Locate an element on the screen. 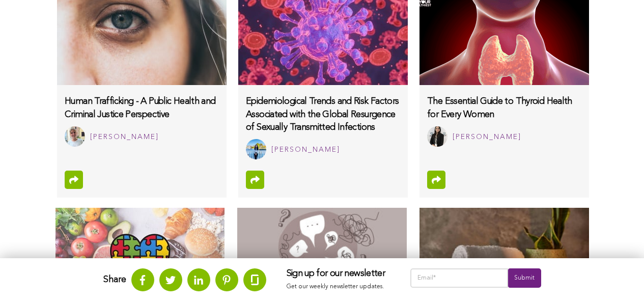 This screenshot has width=644, height=302. p: Get our weekly newsletter updates. is located at coordinates (338, 287).